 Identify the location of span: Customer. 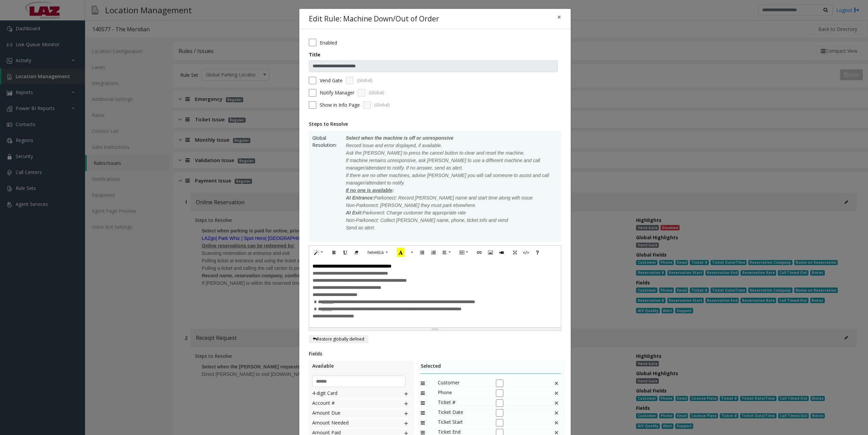
(464, 384).